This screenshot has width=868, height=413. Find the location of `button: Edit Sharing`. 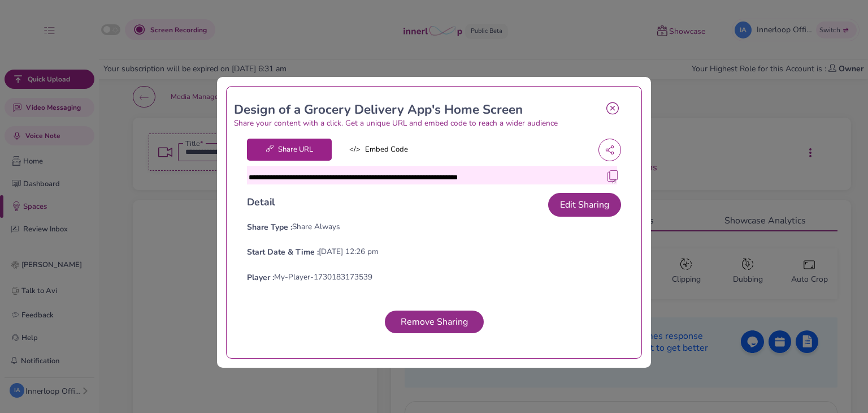

button: Edit Sharing is located at coordinates (584, 205).